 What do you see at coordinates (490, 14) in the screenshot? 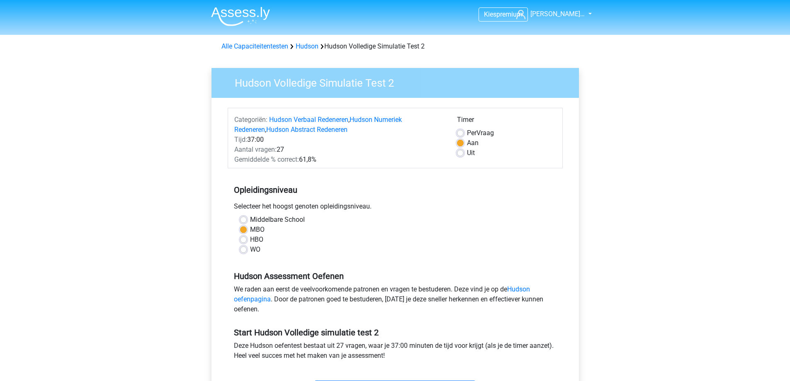
I see `span: Kies` at bounding box center [490, 14].